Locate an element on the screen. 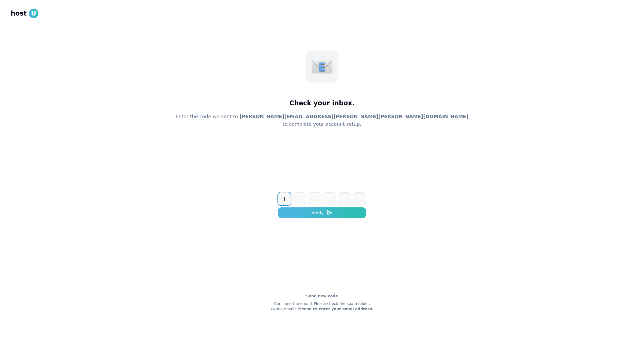 Image resolution: width=644 pixels, height=346 pixels. p: Can't see the email? Please check the spam folder. is located at coordinates (322, 304).